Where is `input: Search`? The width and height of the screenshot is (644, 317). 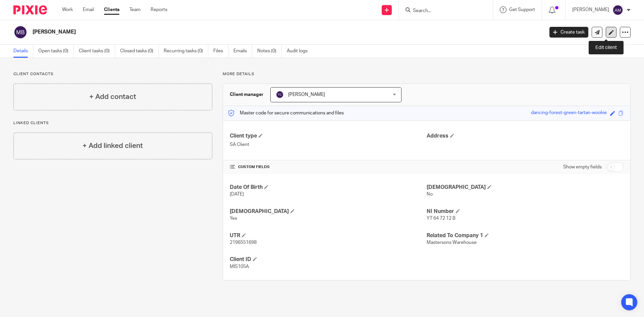
input: Search is located at coordinates (442, 11).